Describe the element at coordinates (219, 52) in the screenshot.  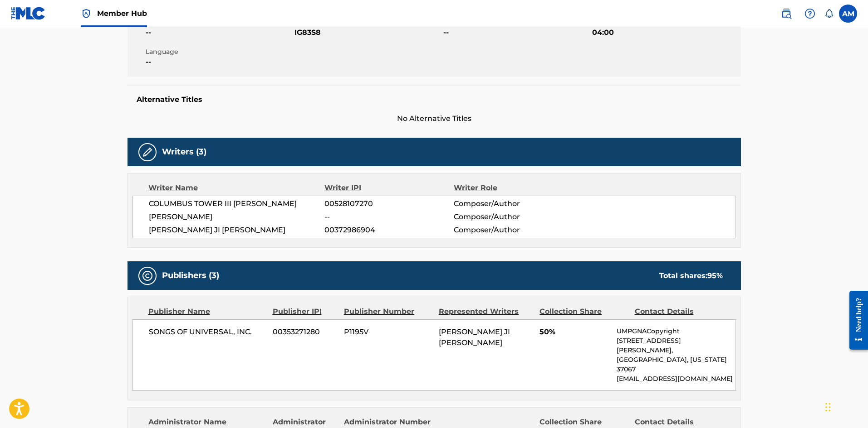
I see `span: Language` at that location.